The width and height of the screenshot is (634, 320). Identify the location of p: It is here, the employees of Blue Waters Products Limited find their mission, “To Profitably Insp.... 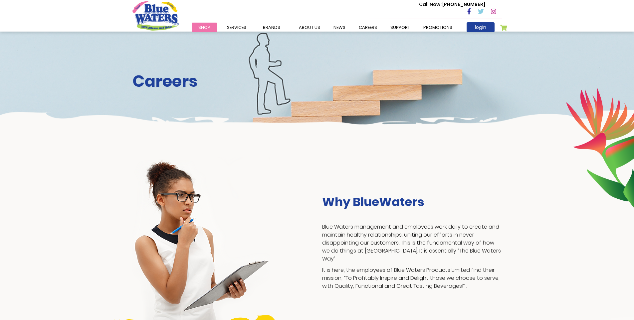
(412, 278).